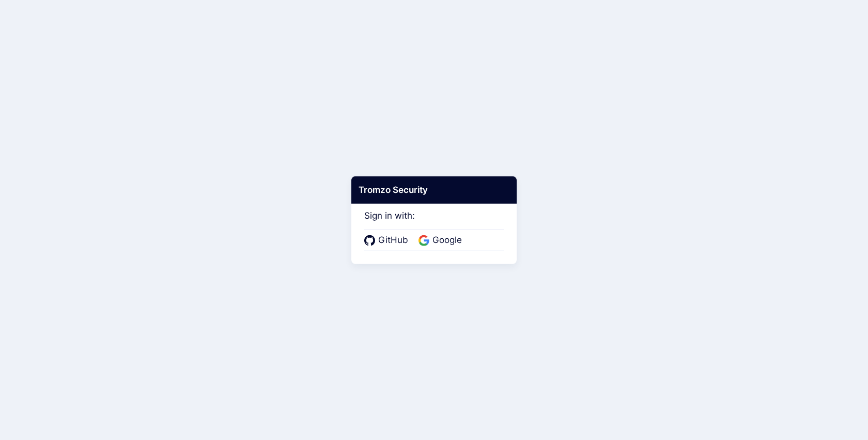 The height and width of the screenshot is (440, 868). What do you see at coordinates (447, 240) in the screenshot?
I see `span: Google` at bounding box center [447, 240].